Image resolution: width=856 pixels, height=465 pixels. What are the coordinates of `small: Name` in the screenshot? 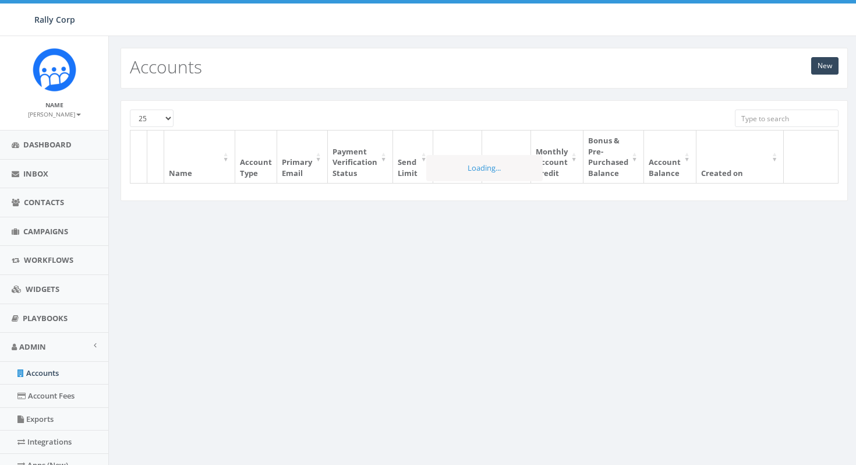 It's located at (54, 105).